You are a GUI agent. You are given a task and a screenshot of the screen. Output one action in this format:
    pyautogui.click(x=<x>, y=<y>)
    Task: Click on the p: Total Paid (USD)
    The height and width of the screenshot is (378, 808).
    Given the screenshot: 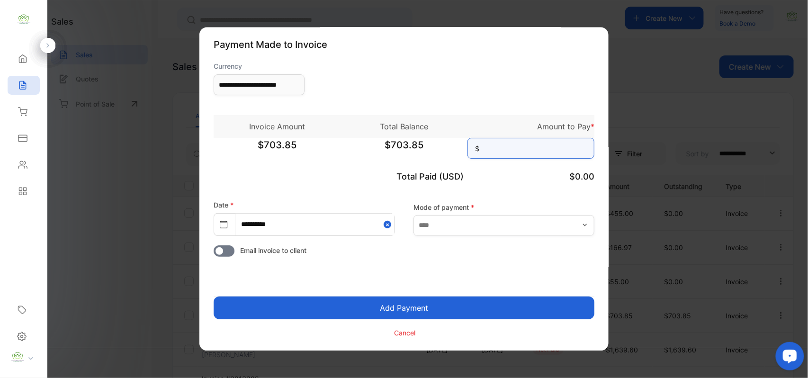 What is the action you would take?
    pyautogui.click(x=404, y=177)
    